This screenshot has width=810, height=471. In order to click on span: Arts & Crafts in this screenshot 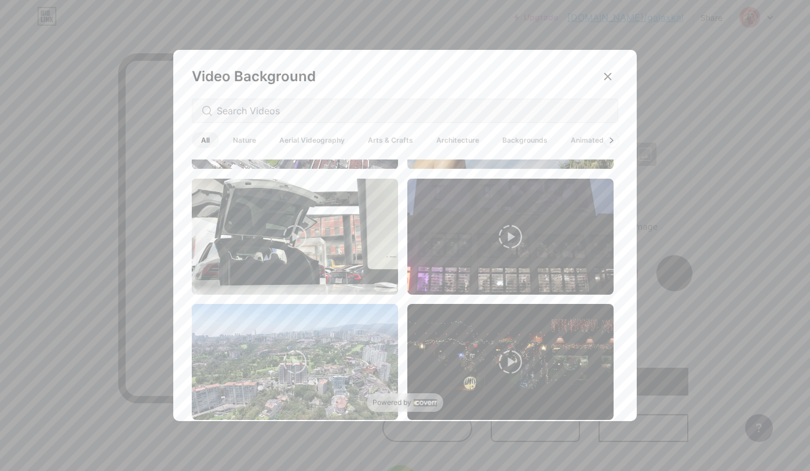, I will do `click(391, 140)`.